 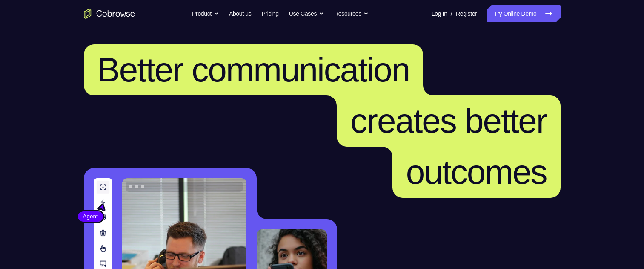 What do you see at coordinates (110, 14) in the screenshot?
I see `a: Go to the home page` at bounding box center [110, 14].